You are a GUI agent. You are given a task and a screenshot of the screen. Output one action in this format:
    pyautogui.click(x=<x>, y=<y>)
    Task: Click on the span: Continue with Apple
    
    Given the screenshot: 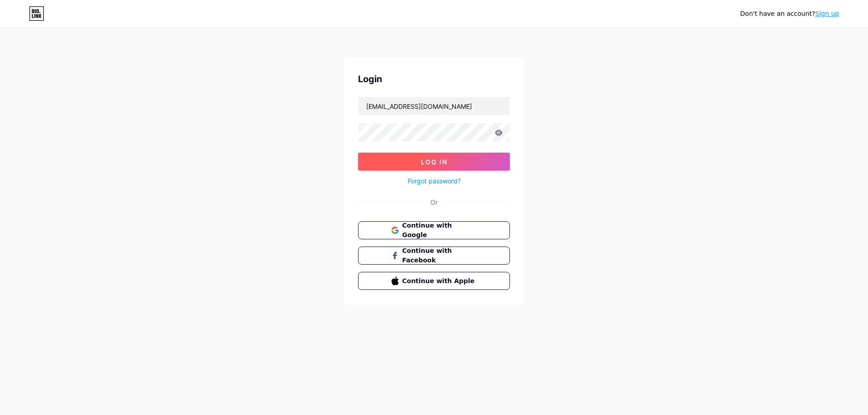 What is the action you would take?
    pyautogui.click(x=439, y=281)
    